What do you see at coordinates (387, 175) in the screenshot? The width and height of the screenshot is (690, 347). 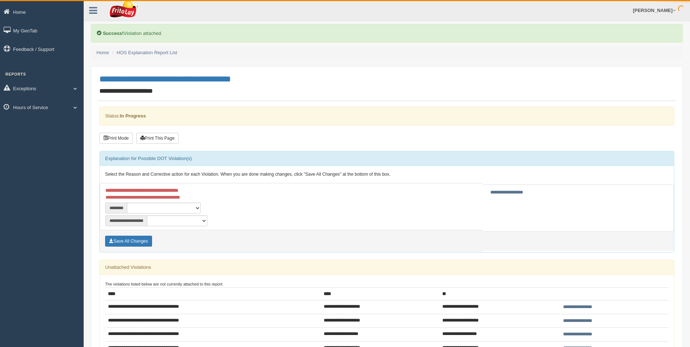 I see `div: Select the Reason and Corrective action for each Violation. When you are done making changes, cli...` at bounding box center [387, 175].